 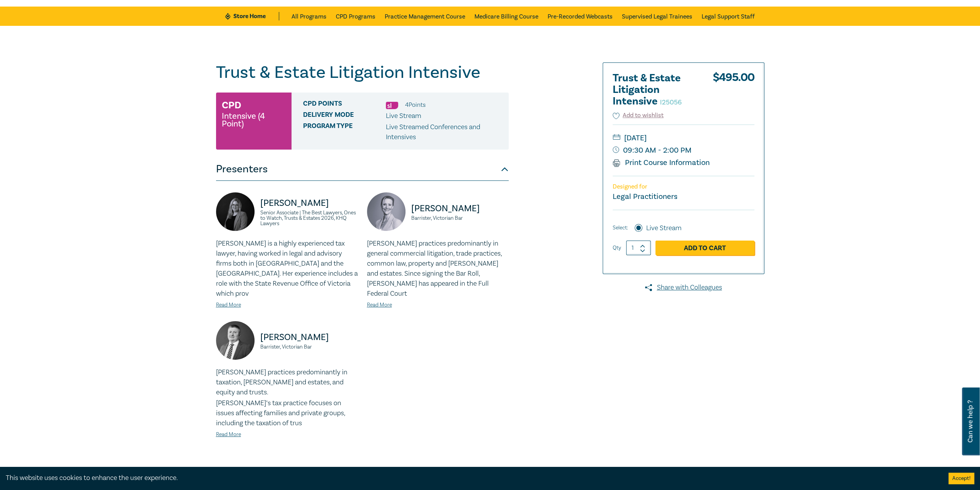 What do you see at coordinates (639, 247) in the screenshot?
I see `input: 1` at bounding box center [639, 247].